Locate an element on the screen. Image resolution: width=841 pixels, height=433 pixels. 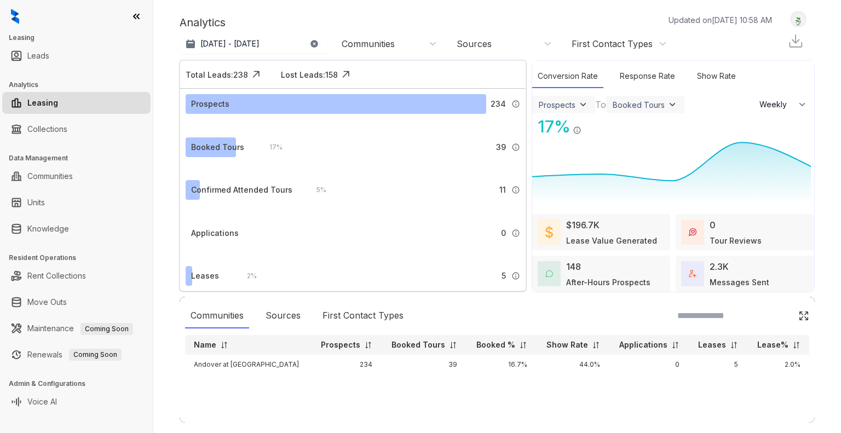
li: Leads is located at coordinates (76, 56).